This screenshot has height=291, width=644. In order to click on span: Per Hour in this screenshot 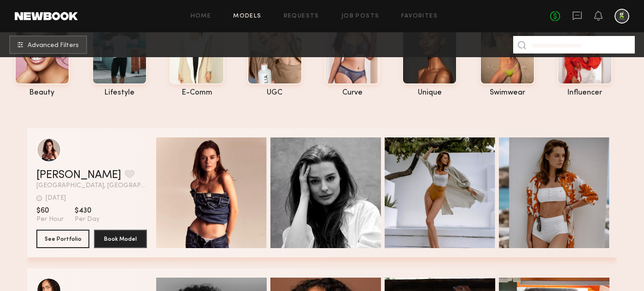, I will do `click(50, 220)`.